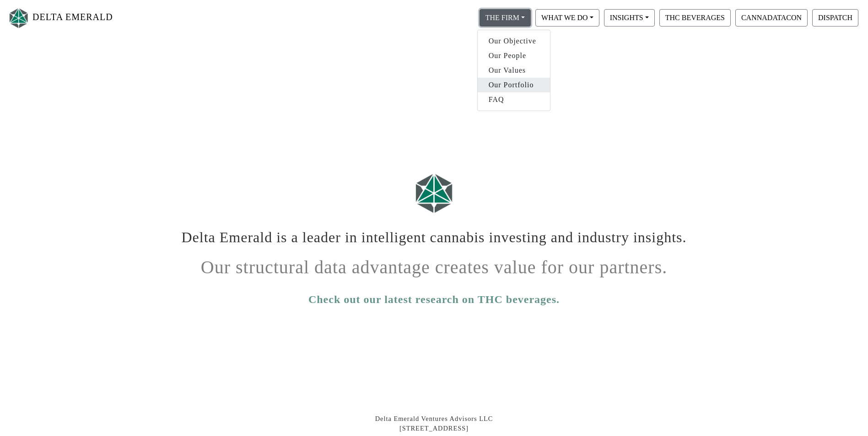 The image size is (868, 436). I want to click on a: Our Portfolio, so click(514, 85).